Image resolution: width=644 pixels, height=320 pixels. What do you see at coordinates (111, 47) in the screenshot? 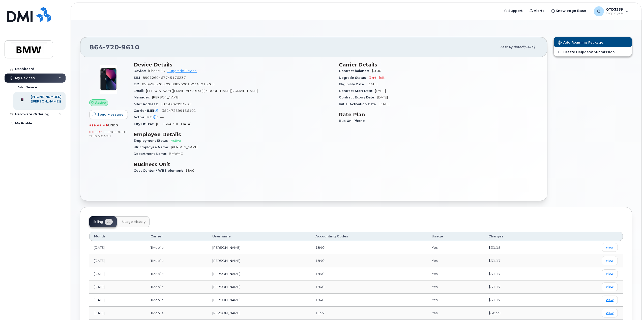
I see `span: 720` at bounding box center [111, 47].